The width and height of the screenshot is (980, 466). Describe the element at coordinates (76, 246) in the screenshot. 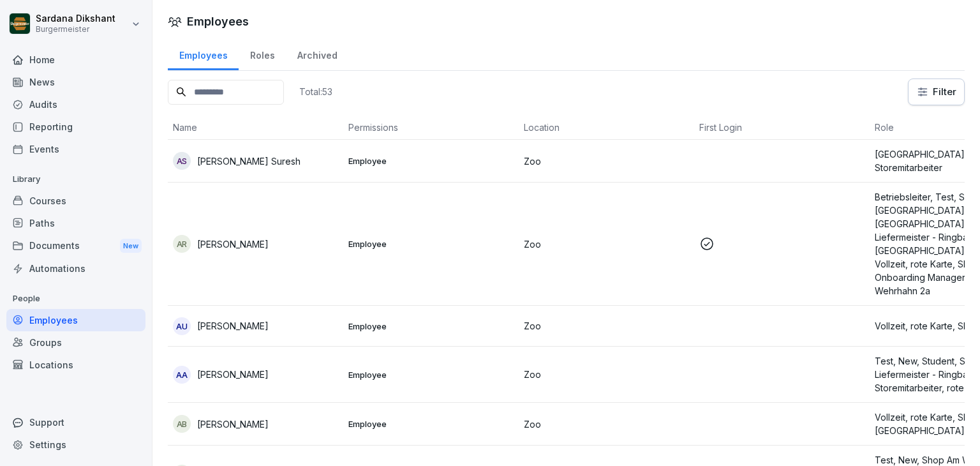

I see `div: Documents` at that location.